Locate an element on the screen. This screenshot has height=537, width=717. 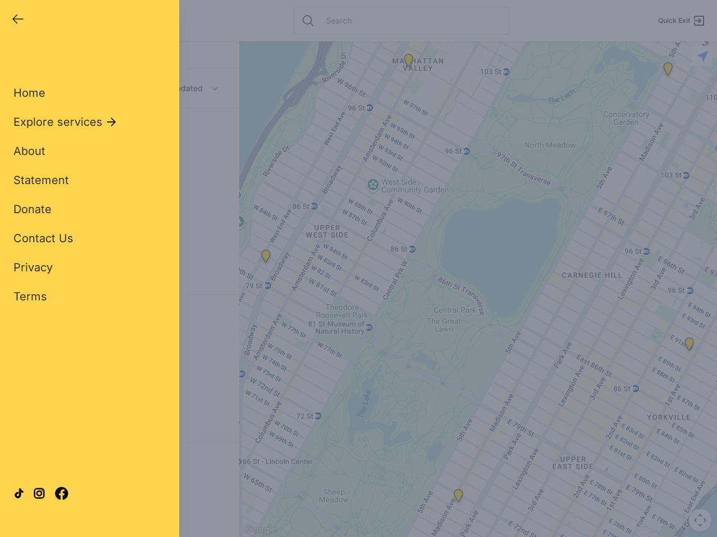
button: Explore services is located at coordinates (66, 122).